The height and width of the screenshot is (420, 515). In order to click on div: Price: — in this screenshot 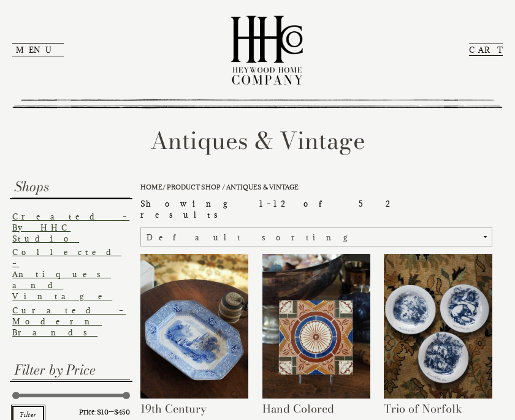, I will do `click(71, 412)`.